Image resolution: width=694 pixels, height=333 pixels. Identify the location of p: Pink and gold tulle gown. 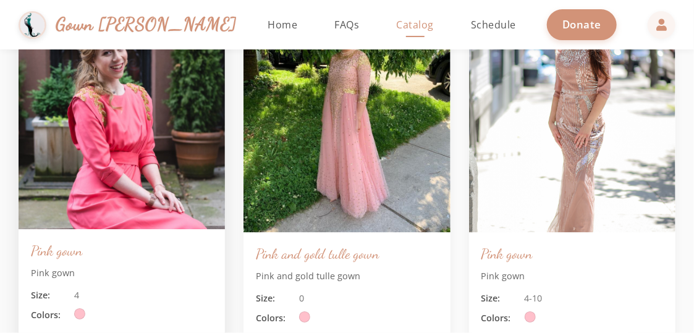
(347, 276).